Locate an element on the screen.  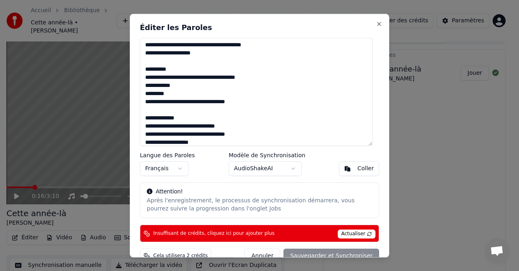
span: Cela utilisera 2 crédits is located at coordinates (181, 256).